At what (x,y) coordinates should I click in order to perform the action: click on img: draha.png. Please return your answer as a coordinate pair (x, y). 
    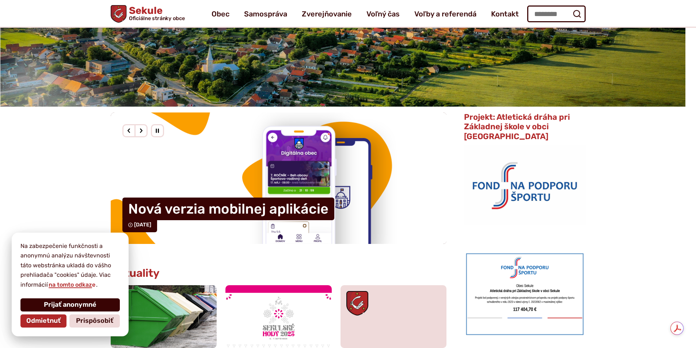
    Looking at the image, I should click on (524, 294).